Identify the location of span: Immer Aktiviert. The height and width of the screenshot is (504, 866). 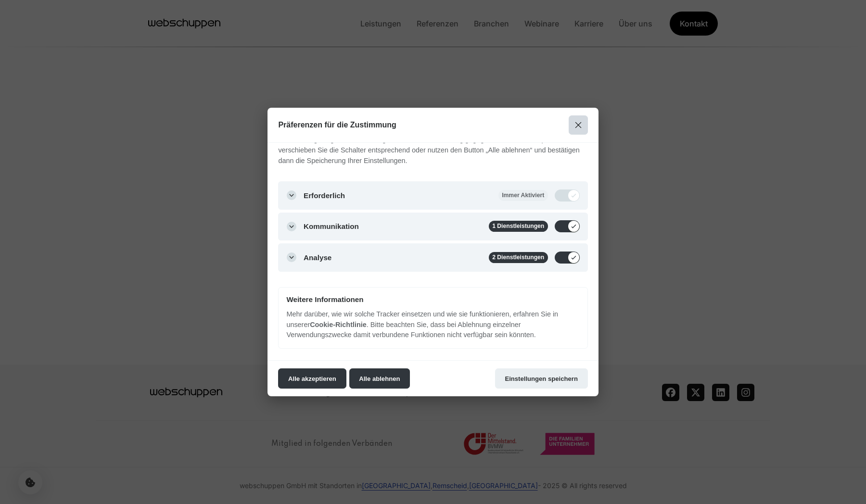
(523, 195).